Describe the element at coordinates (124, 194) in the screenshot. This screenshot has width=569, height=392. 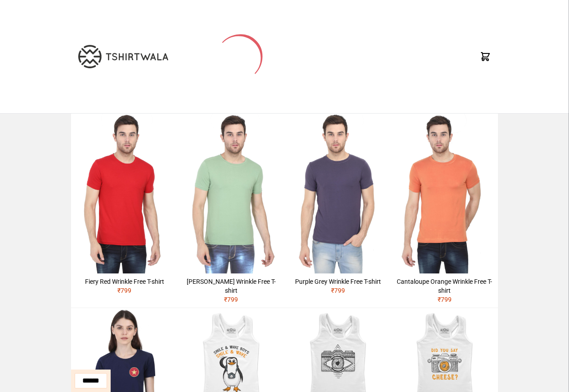
I see `img: 4M6A2225.jpg` at that location.